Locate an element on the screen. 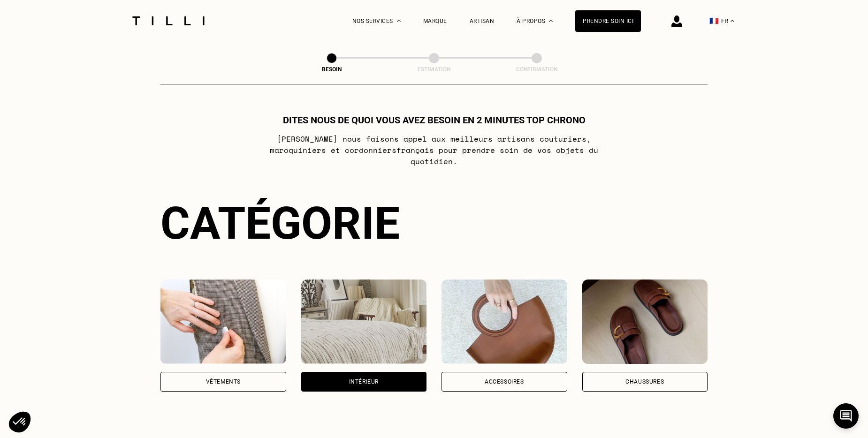 Image resolution: width=868 pixels, height=438 pixels. div: Catégorie is located at coordinates (434, 224).